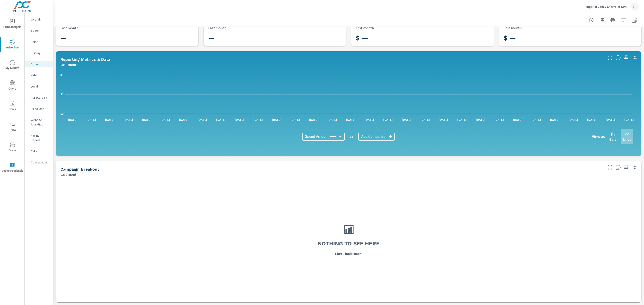 The width and height of the screenshot is (644, 305). I want to click on p: Calls, so click(40, 151).